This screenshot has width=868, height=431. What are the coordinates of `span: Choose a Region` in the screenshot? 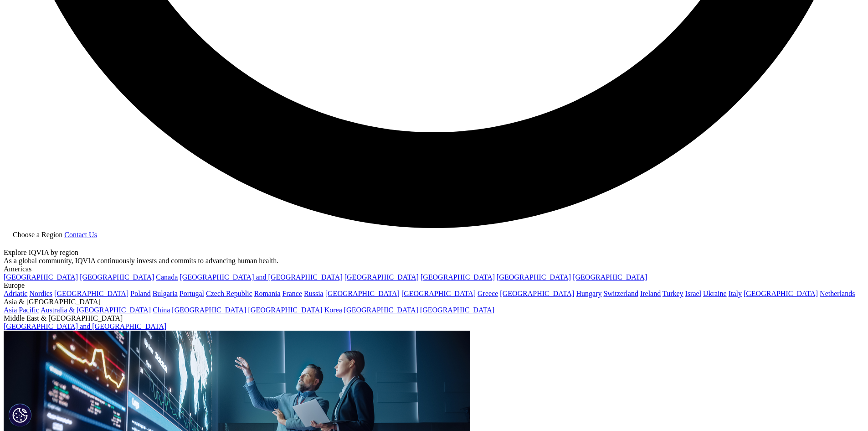 It's located at (38, 234).